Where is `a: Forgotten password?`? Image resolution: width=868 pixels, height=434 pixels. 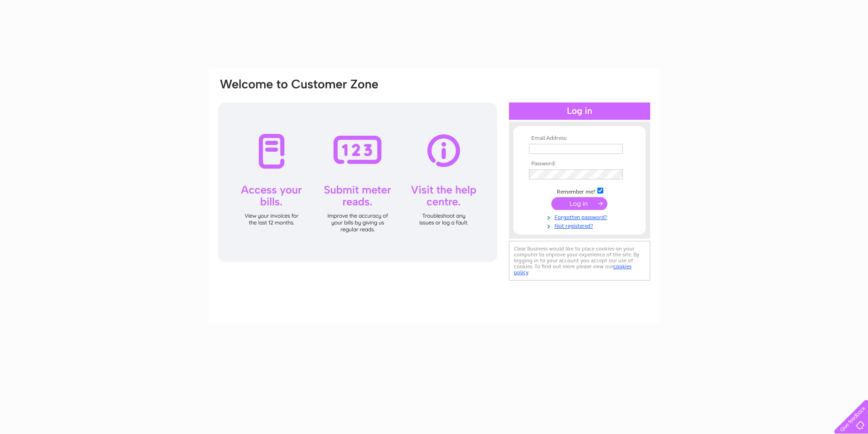 a: Forgotten password? is located at coordinates (580, 217).